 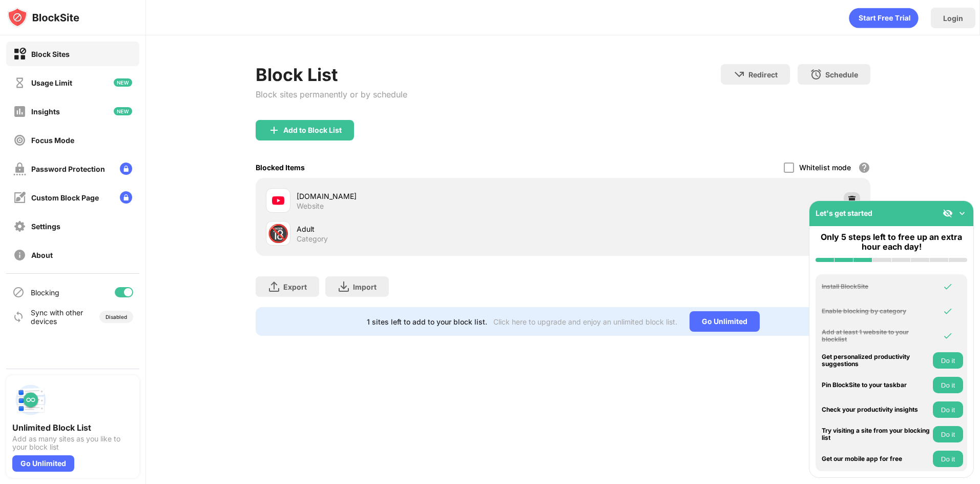 I want to click on div: Pin BlockSite to your taskbar, so click(x=876, y=385).